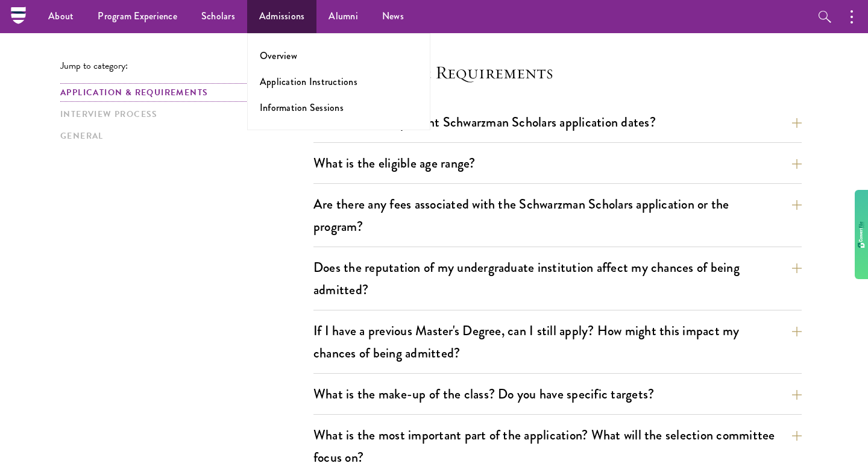 The height and width of the screenshot is (469, 868). I want to click on button: What are the important Schwarzman Scholars application dates?, so click(557, 122).